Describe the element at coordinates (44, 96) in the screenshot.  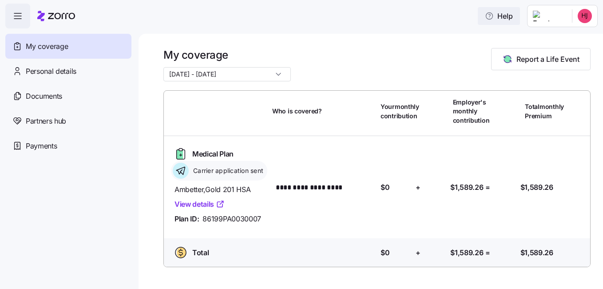
I see `span: Documents` at that location.